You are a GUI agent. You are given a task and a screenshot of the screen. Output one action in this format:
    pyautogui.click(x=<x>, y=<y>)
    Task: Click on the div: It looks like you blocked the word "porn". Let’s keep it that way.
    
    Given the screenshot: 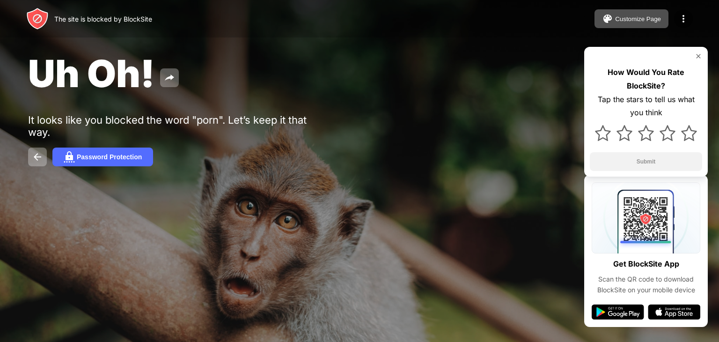 What is the action you would take?
    pyautogui.click(x=173, y=126)
    